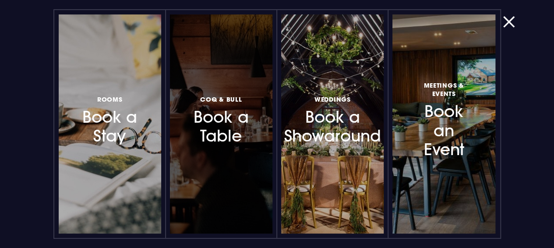 This screenshot has width=554, height=248. What do you see at coordinates (444, 124) in the screenshot?
I see `a: Meetings & EventsBook an Event` at bounding box center [444, 124].